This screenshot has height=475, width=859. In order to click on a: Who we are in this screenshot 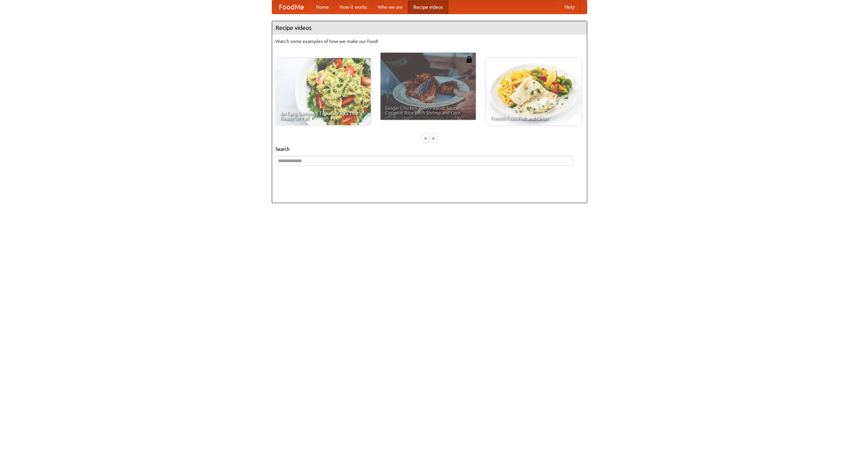, I will do `click(390, 7)`.